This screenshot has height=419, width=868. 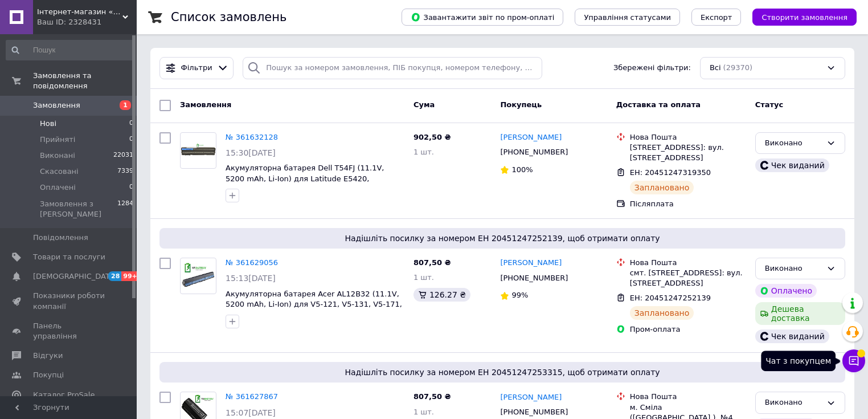 I want to click on span: Надішліть посилку за номером ЕН 20451247253315, щоб отримати оплату, so click(x=502, y=372).